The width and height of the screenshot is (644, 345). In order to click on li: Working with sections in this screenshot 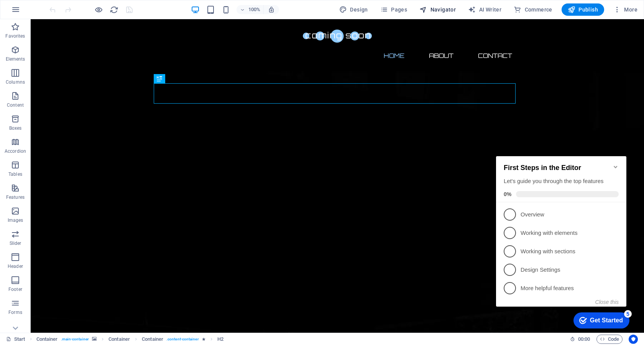, I will do `click(68, 106)`.